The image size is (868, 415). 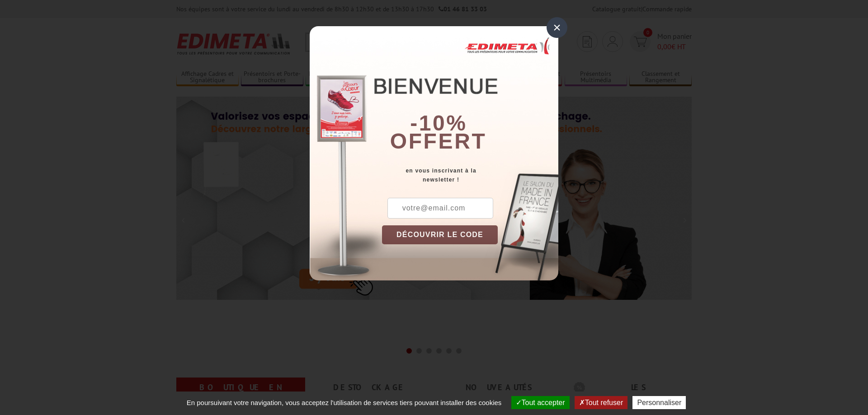 I want to click on button: Tout refuser, so click(x=601, y=402).